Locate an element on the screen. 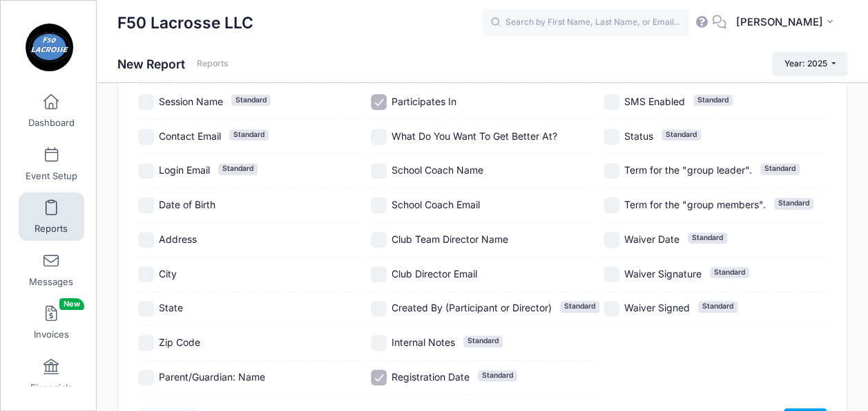  span: Reports is located at coordinates (51, 229).